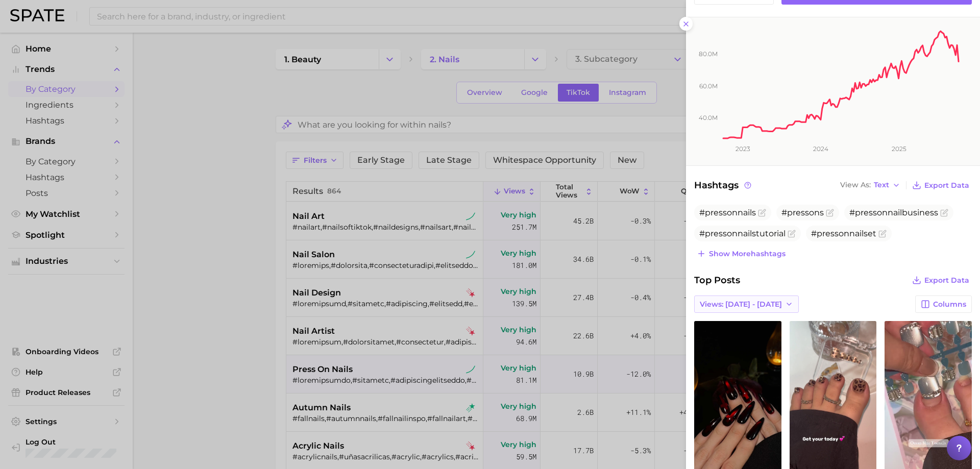 The height and width of the screenshot is (469, 980). I want to click on tspan: 60.0m, so click(709, 86).